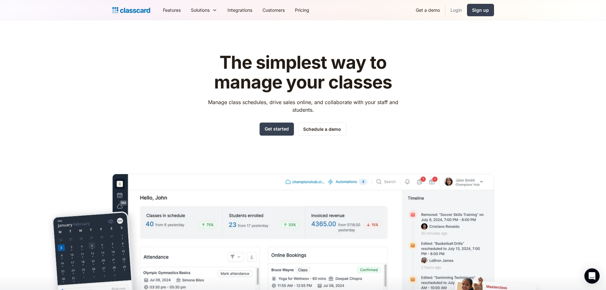 Image resolution: width=606 pixels, height=290 pixels. Describe the element at coordinates (240, 10) in the screenshot. I see `a: Integrations` at that location.